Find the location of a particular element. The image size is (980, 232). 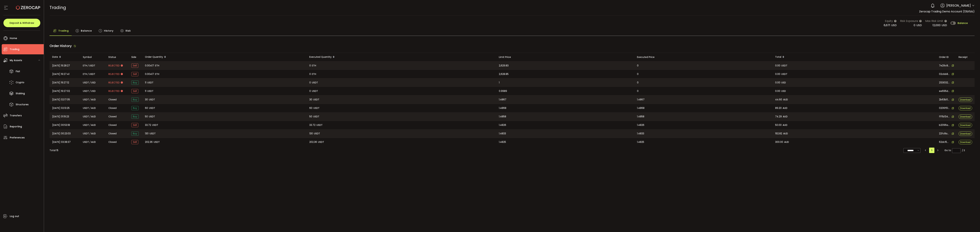

div: Date is located at coordinates (65, 57).